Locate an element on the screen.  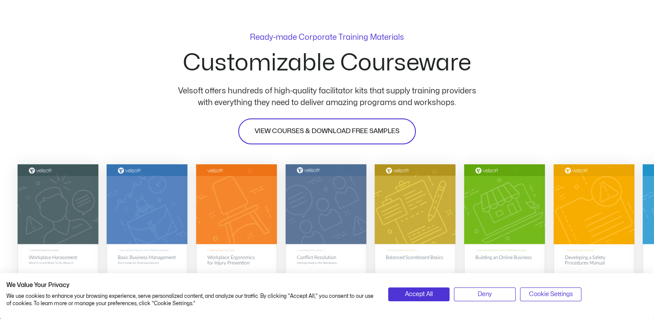
span: VIEW COURSES & DOWNLOAD FREE SAMPLES is located at coordinates (327, 131).